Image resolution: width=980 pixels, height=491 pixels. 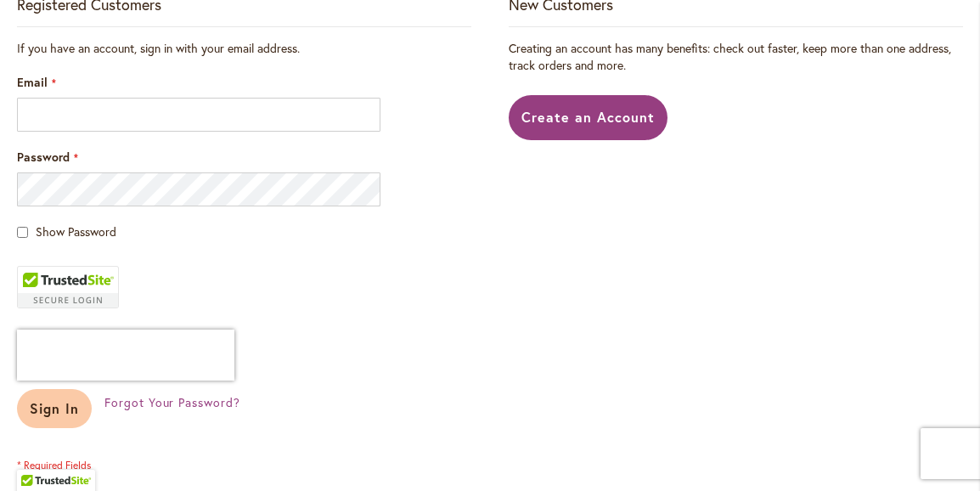 What do you see at coordinates (244, 49) in the screenshot?
I see `div: If you have an account, sign in with your email address.` at bounding box center [244, 49].